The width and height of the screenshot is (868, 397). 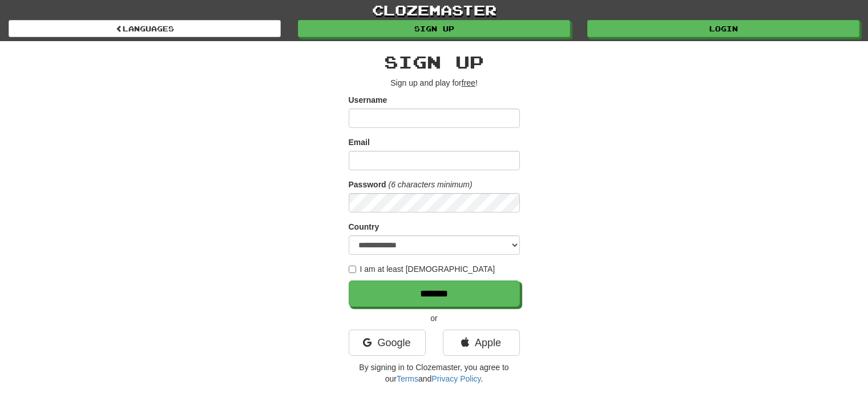 I want to click on a: Languages, so click(x=145, y=28).